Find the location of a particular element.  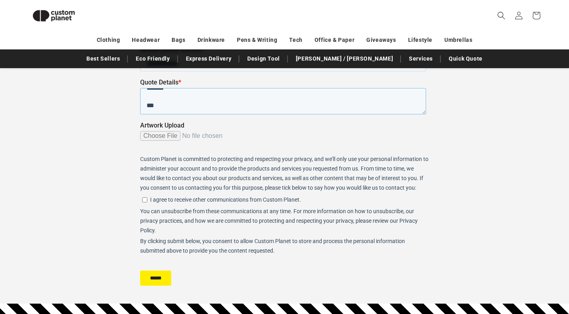

summary: Search is located at coordinates (501, 16).